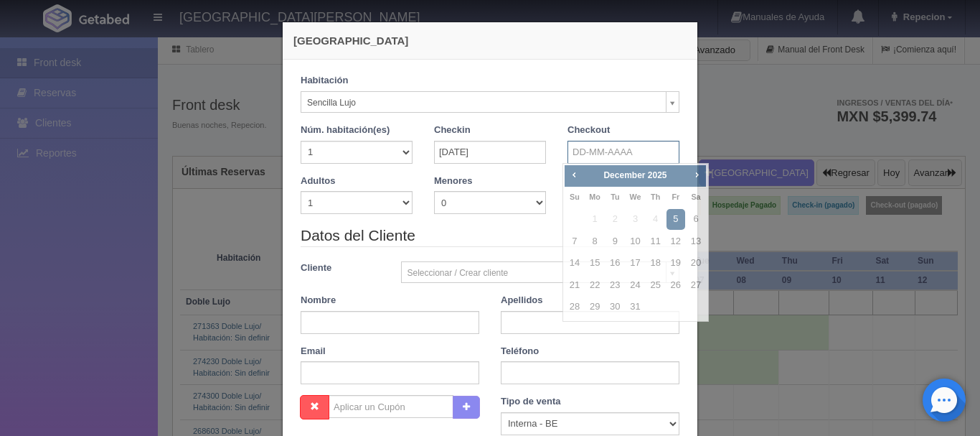 Image resolution: width=980 pixels, height=436 pixels. Describe the element at coordinates (696, 242) in the screenshot. I see `a: 13` at that location.